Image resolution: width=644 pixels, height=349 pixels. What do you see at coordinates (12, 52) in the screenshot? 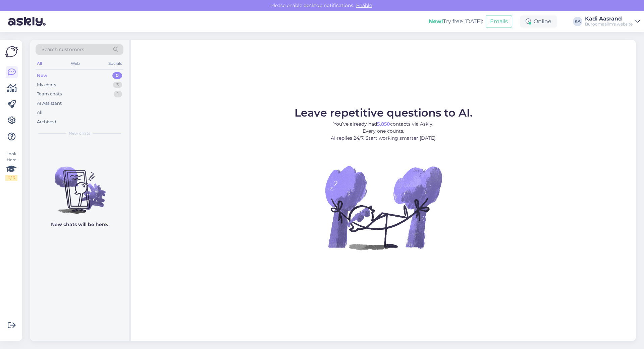
I see `img: Askly Logo` at bounding box center [12, 52].